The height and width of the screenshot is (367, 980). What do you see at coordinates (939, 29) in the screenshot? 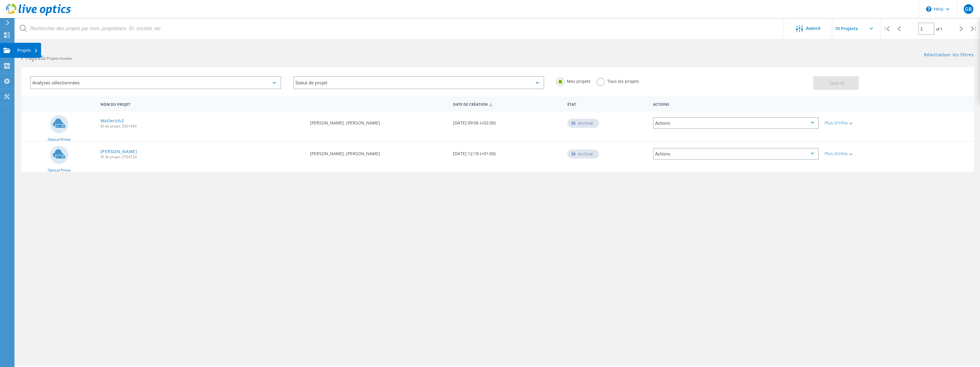
I see `span: of 1` at bounding box center [939, 29].